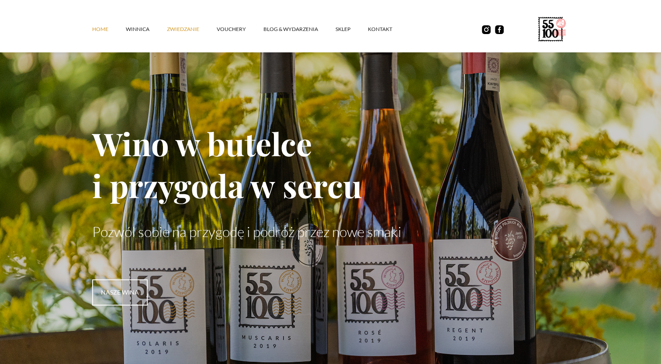 This screenshot has width=661, height=364. What do you see at coordinates (146, 29) in the screenshot?
I see `a: winnica` at bounding box center [146, 29].